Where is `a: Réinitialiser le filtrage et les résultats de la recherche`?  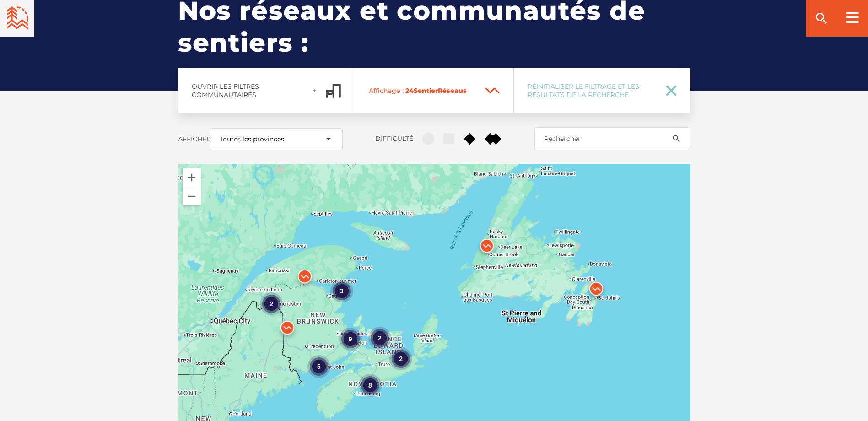 a: Réinitialiser le filtrage et les résultats de la recherche is located at coordinates (602, 91).